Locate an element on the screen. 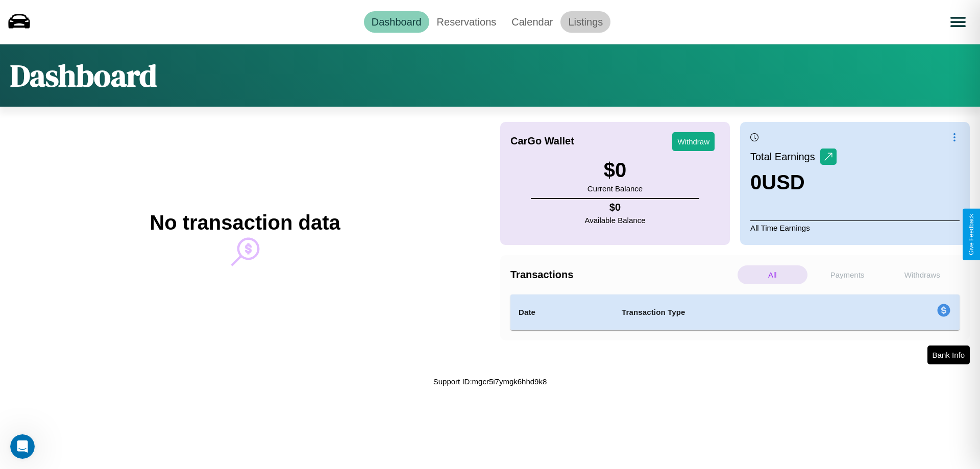  a: Dashboard is located at coordinates (397, 22).